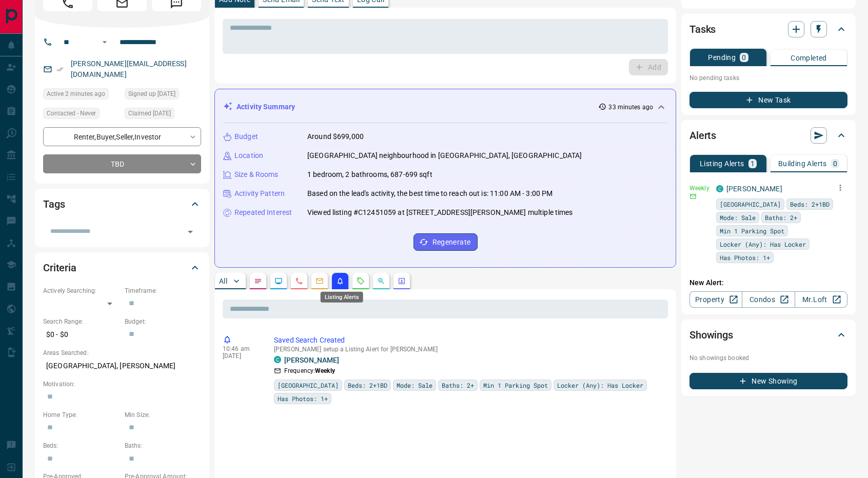 This screenshot has height=478, width=868. Describe the element at coordinates (446, 242) in the screenshot. I see `button: Regenerate` at that location.